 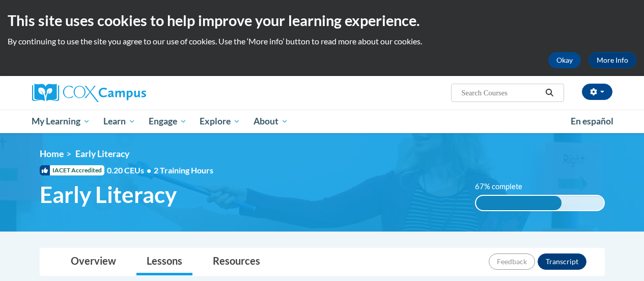 What do you see at coordinates (167, 122) in the screenshot?
I see `a: Engage` at bounding box center [167, 122].